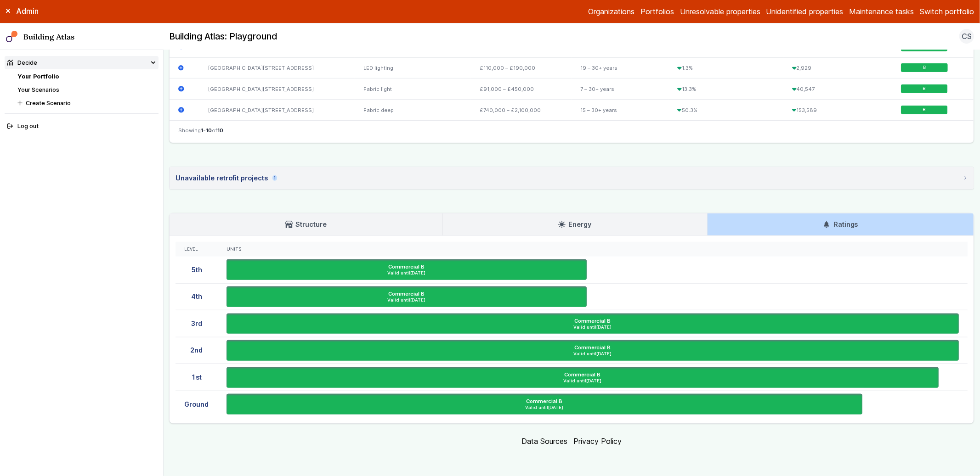 This screenshot has width=980, height=476. I want to click on div: 5th, so click(196, 270).